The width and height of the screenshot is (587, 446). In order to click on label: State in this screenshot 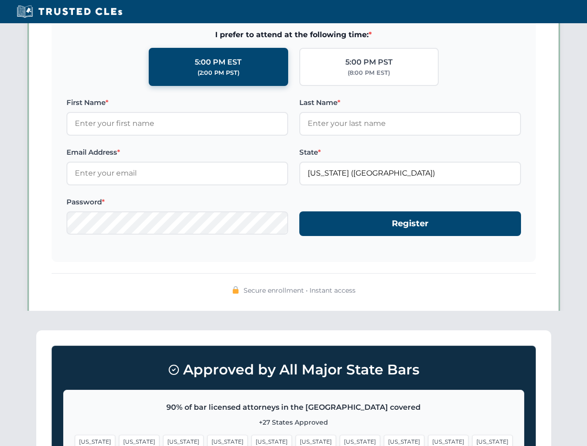, I will do `click(410, 152)`.